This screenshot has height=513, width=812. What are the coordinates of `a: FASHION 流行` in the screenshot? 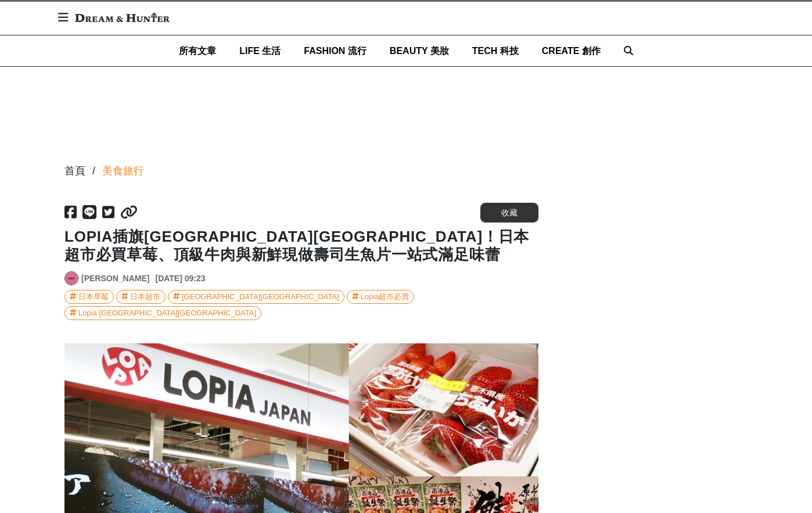 It's located at (335, 51).